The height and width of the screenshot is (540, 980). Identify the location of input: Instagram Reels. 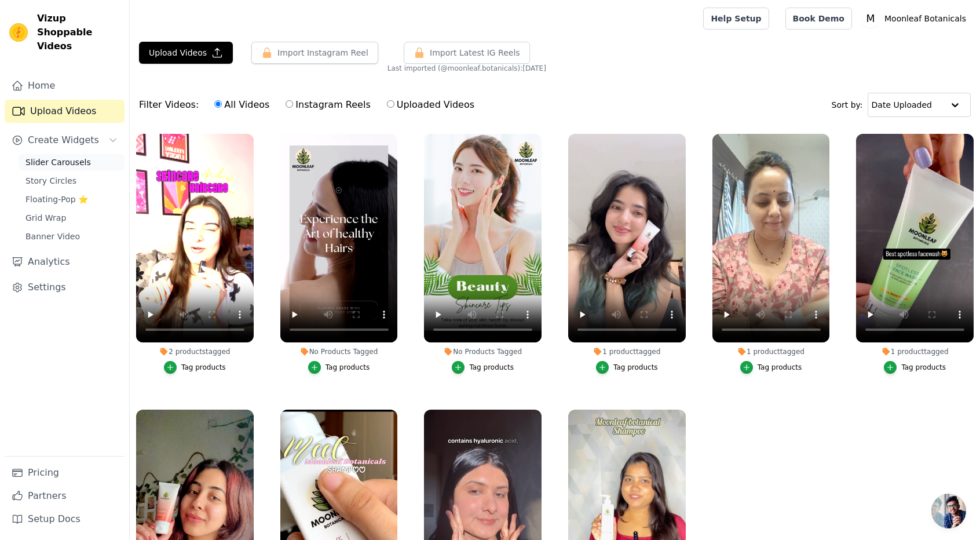
(289, 104).